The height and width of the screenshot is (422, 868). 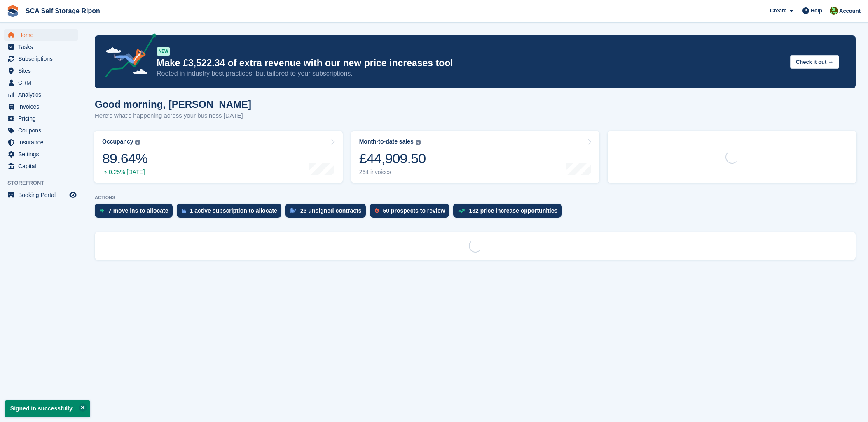 I want to click on img: price-adjustments-announcement-icon-8257ccfd72463d97f412b2fc003d46551f7dbcb40ab6d574587a9cd5c0d94..., so click(x=127, y=57).